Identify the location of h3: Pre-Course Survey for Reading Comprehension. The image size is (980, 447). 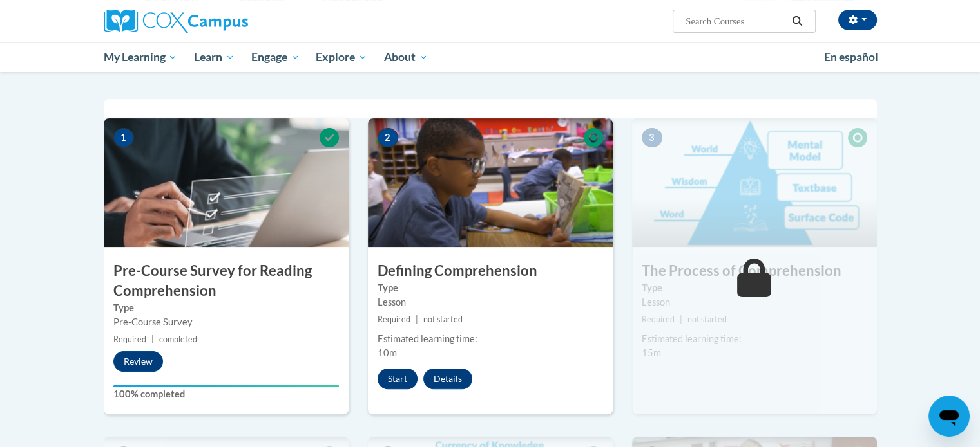
(227, 281).